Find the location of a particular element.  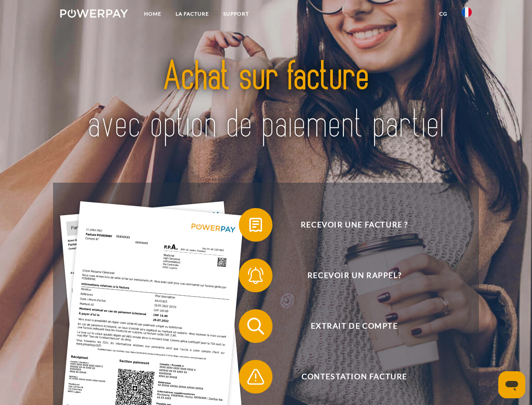

img: qb_search.svg is located at coordinates (256, 326).